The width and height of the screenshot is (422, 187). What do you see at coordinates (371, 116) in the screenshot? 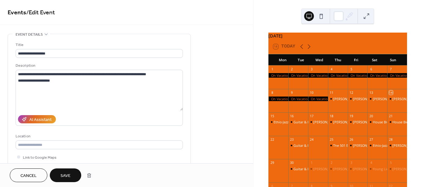
I see `div: 20` at bounding box center [371, 116].